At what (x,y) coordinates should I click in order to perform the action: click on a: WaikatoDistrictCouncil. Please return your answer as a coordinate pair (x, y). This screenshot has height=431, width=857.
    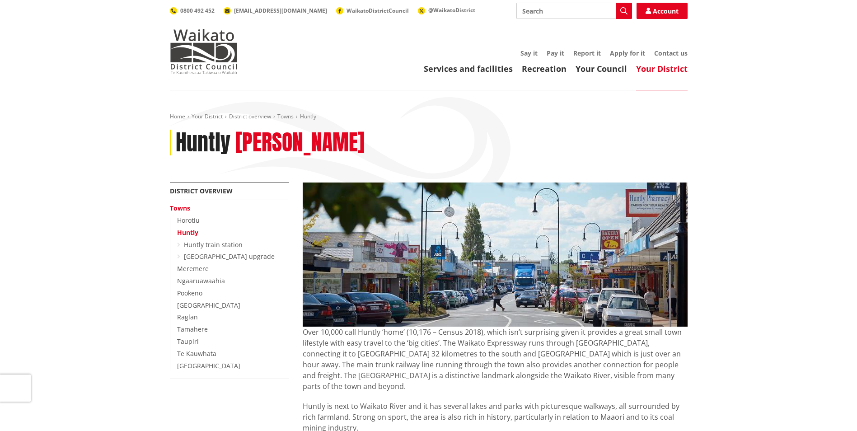
    Looking at the image, I should click on (372, 10).